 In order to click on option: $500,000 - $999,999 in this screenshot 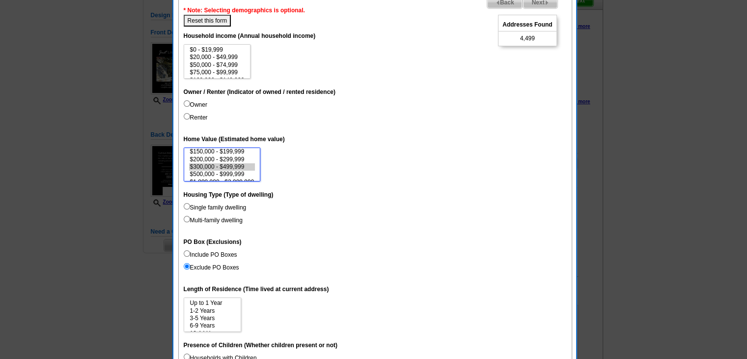, I will do `click(222, 174)`.